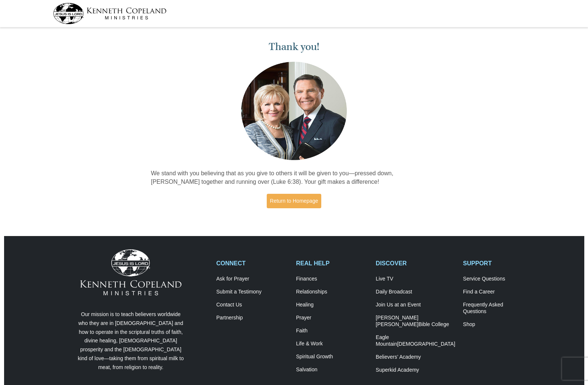  I want to click on a: Prayer, so click(332, 318).